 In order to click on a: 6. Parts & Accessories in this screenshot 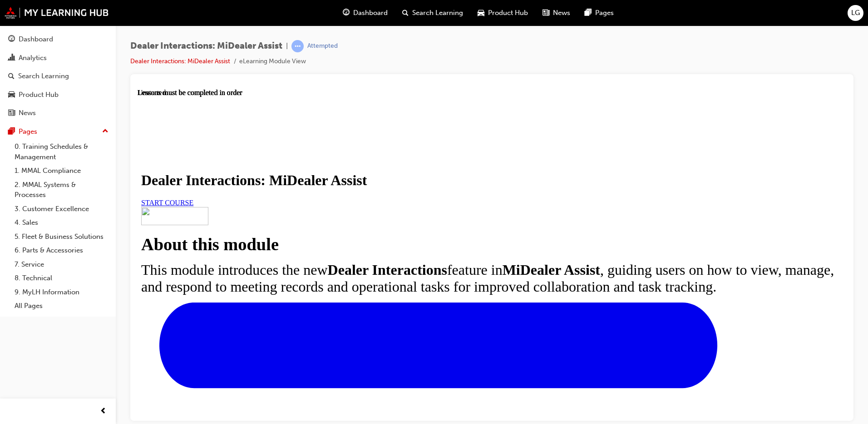, I will do `click(61, 250)`.